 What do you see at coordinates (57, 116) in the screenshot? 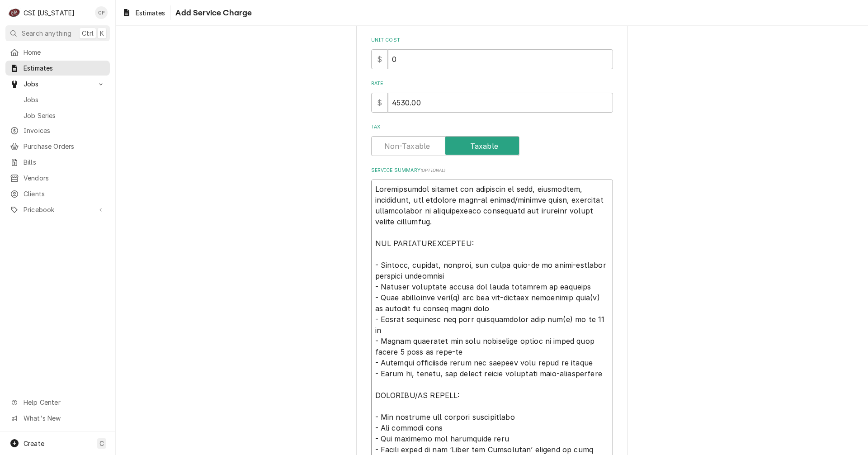
I see `a: Job Series` at bounding box center [57, 116].